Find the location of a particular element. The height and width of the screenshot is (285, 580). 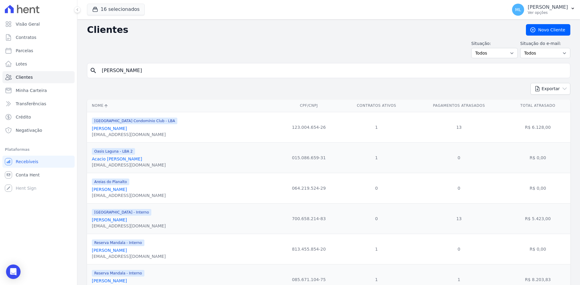

p: Ver opções is located at coordinates (548, 13).